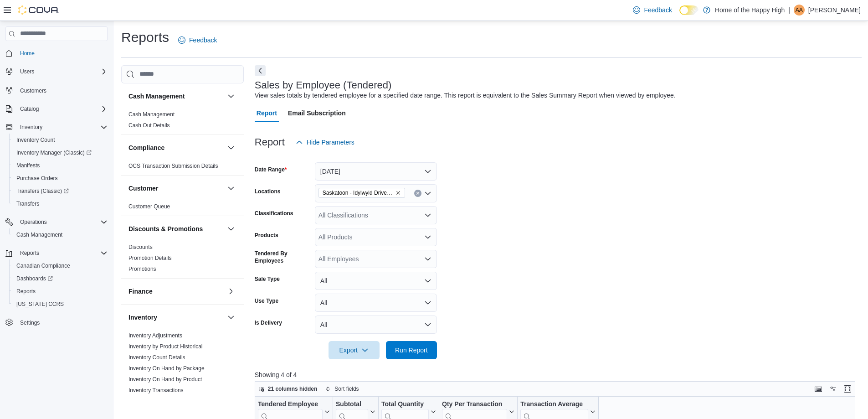  Describe the element at coordinates (28, 53) in the screenshot. I see `a: Home` at that location.